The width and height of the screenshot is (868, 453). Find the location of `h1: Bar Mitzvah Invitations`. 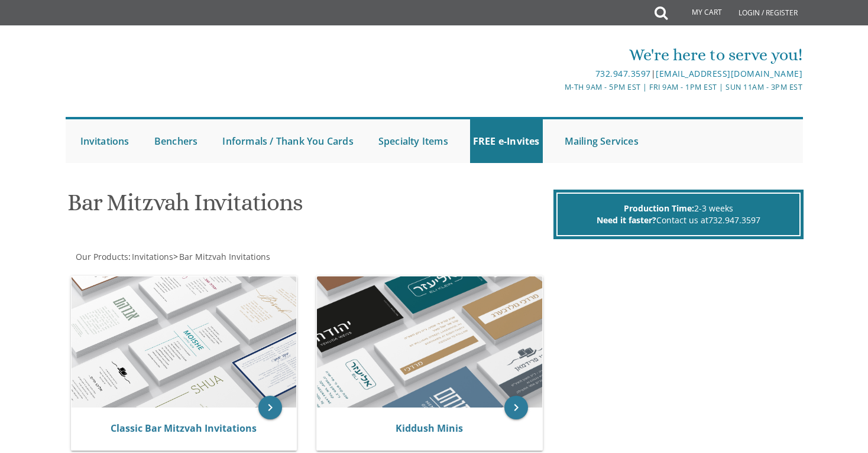

h1: Bar Mitzvah Invitations is located at coordinates (309, 207).